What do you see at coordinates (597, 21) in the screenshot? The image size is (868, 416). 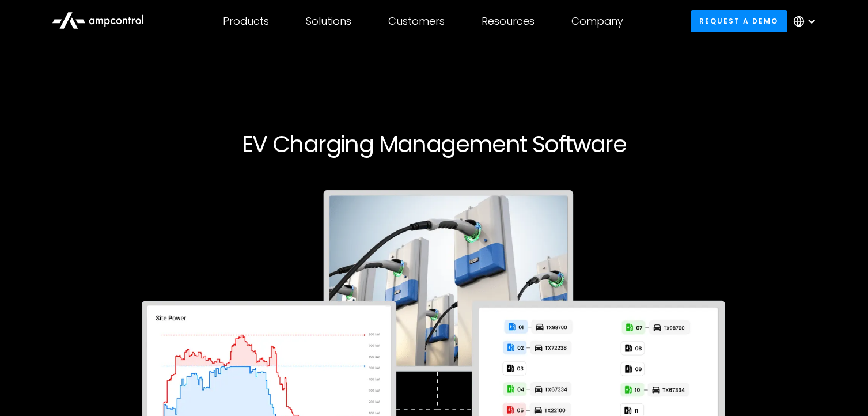 I see `div: Company` at bounding box center [597, 21].